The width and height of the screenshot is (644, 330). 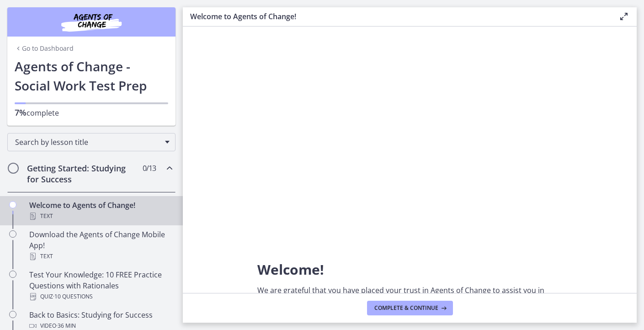 What do you see at coordinates (101, 286) in the screenshot?
I see `div: Test Your Knowledge: 10 FREE Practice Questions with Rationales` at bounding box center [101, 286].